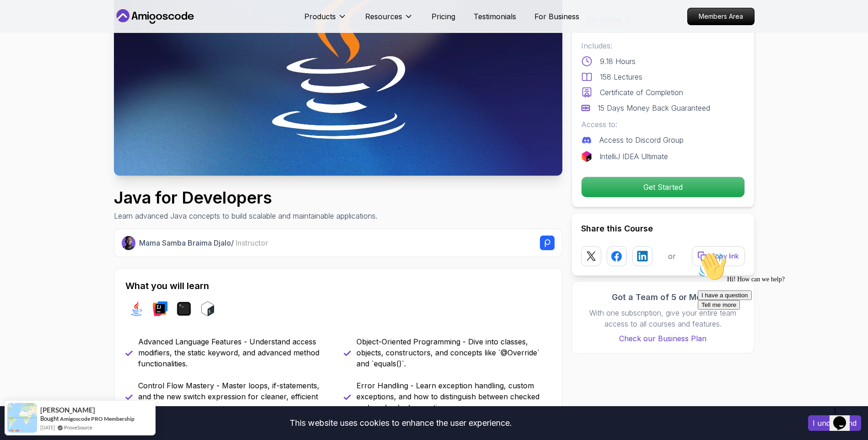 The height and width of the screenshot is (440, 868). Describe the element at coordinates (184, 309) in the screenshot. I see `img: terminal logo` at that location.